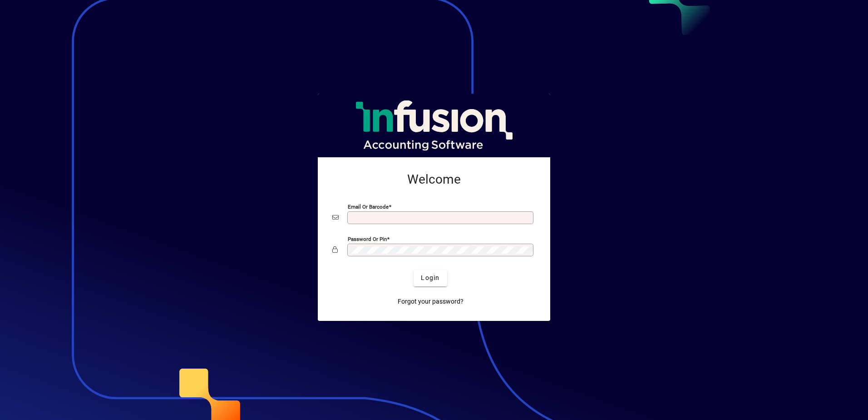  What do you see at coordinates (367, 238) in the screenshot?
I see `mat-label: Password or Pin` at bounding box center [367, 238].